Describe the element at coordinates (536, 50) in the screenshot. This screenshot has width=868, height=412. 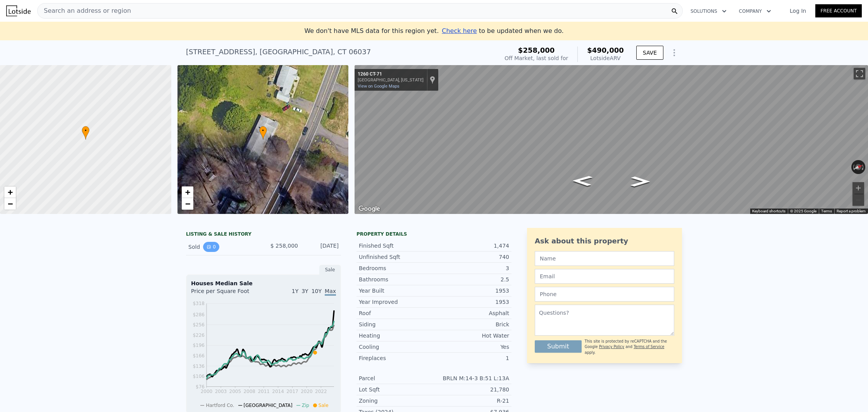
I see `span: $258,000` at that location.